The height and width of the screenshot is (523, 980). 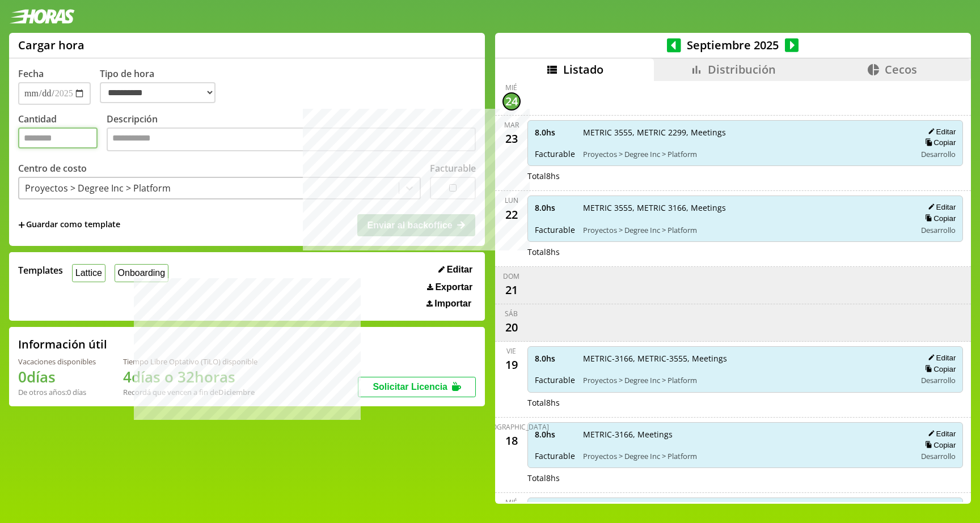 I want to click on div: lun, so click(x=512, y=200).